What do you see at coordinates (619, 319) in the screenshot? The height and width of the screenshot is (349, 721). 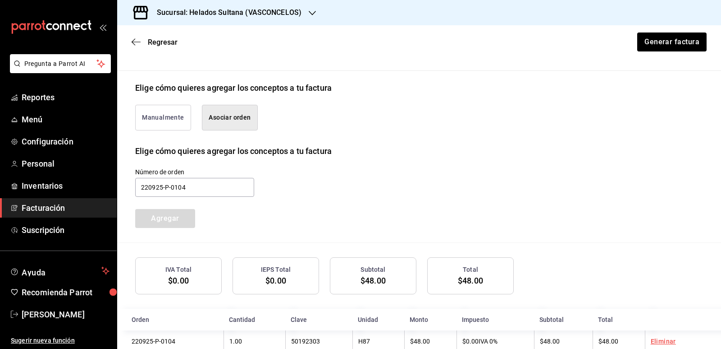 I see `th: Total` at bounding box center [619, 319].